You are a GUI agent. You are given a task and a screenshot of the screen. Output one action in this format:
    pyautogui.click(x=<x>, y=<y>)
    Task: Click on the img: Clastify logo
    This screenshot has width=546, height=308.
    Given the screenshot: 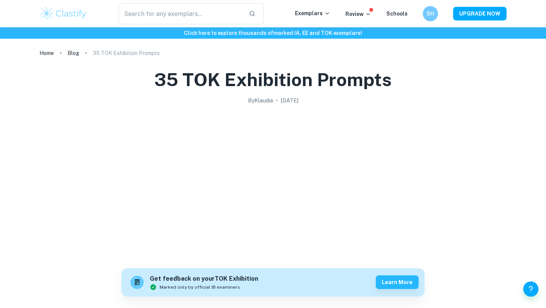 What is the action you would take?
    pyautogui.click(x=63, y=14)
    